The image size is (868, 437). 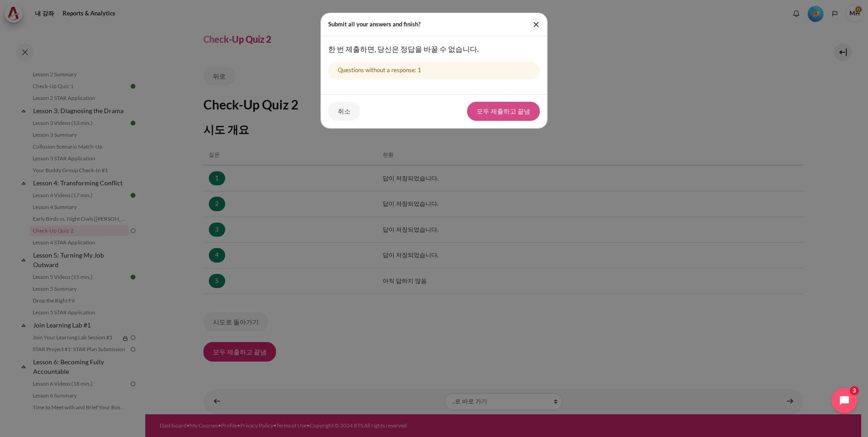 I want to click on button: 닫기, so click(x=535, y=24).